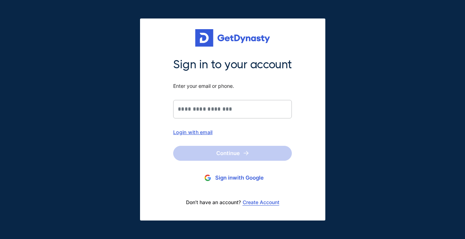 The width and height of the screenshot is (465, 239). What do you see at coordinates (232, 132) in the screenshot?
I see `div: Login with email` at bounding box center [232, 132].